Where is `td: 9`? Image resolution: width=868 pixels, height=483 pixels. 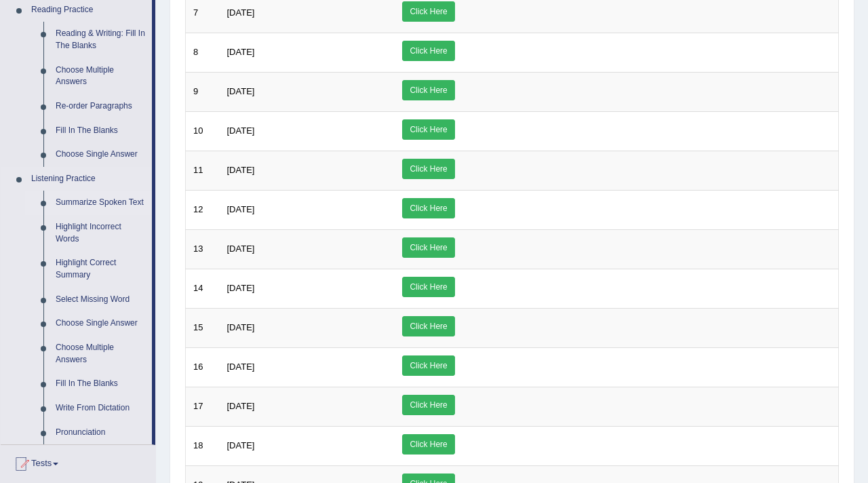
td: 9 is located at coordinates (203, 91).